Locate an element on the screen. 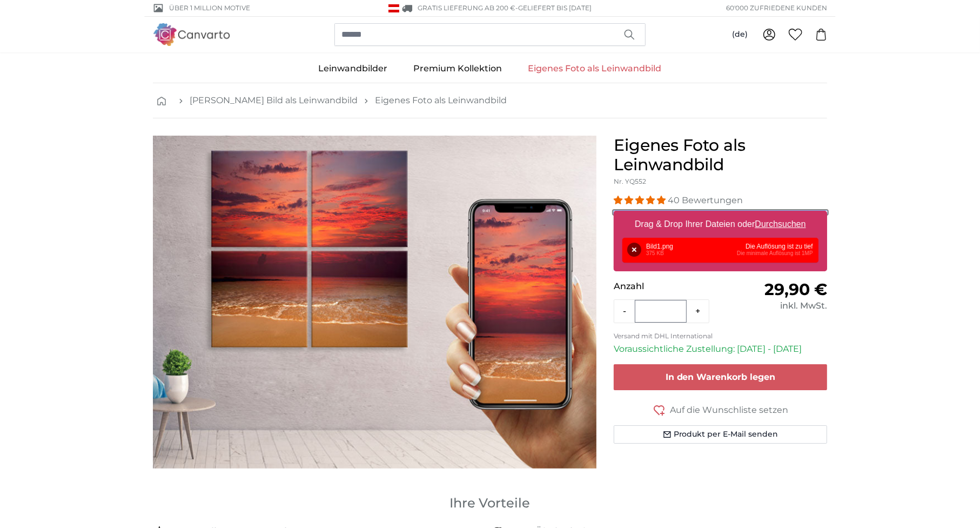 The height and width of the screenshot is (528, 980). a: Österreich is located at coordinates (393, 8).